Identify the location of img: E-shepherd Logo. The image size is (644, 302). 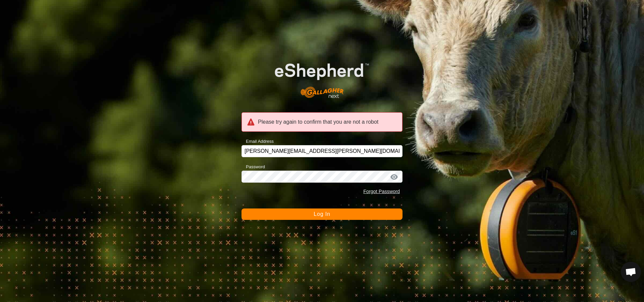
(322, 77).